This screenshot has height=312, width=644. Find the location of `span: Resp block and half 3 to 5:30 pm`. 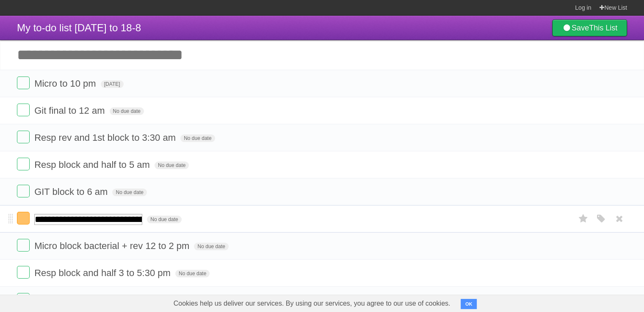

span: Resp block and half 3 to 5:30 pm is located at coordinates (103, 273).